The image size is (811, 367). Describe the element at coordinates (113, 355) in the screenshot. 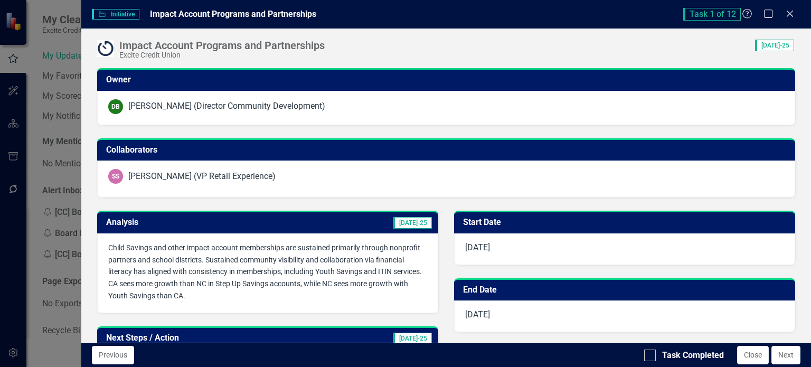

I see `button: Previous` at that location.